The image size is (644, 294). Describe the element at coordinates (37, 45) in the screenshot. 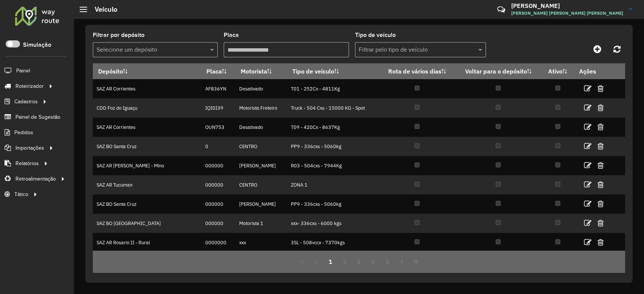

I see `label: Simulação` at that location.